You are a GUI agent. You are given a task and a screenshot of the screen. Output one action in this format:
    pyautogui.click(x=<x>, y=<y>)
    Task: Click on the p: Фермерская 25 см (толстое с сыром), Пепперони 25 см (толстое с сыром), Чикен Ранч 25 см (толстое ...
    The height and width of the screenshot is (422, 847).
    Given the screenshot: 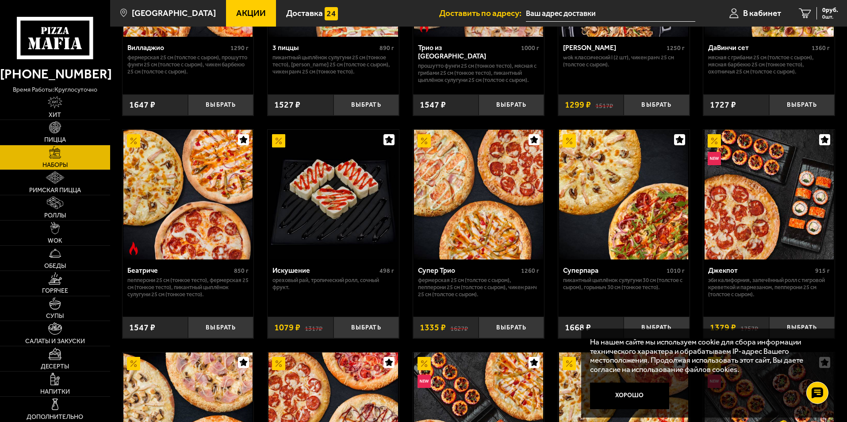 What is the action you would take?
    pyautogui.click(x=479, y=287)
    